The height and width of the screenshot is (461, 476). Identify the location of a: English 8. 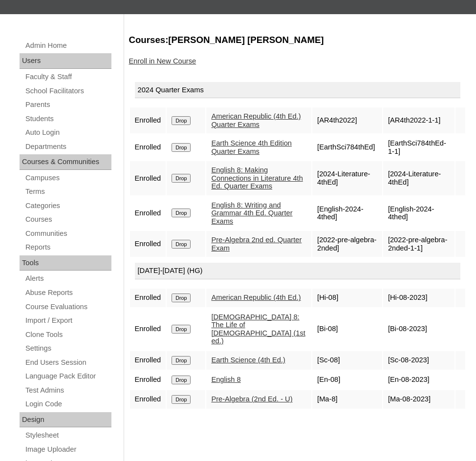
(226, 380).